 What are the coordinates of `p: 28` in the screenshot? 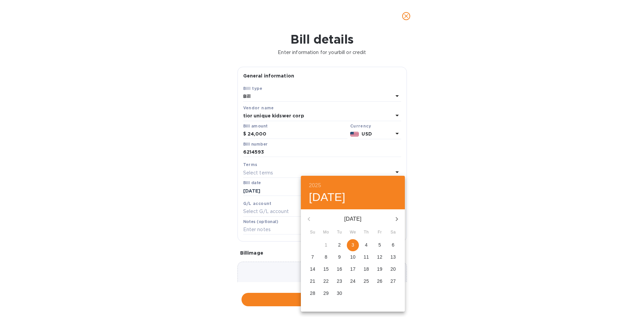 It's located at (312, 294).